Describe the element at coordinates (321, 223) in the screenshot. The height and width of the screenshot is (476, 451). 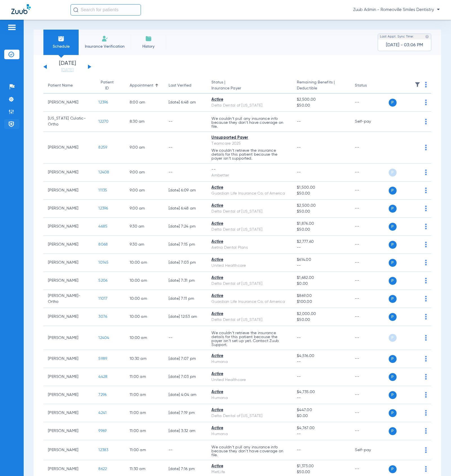
I see `span: $1,876.00` at that location.